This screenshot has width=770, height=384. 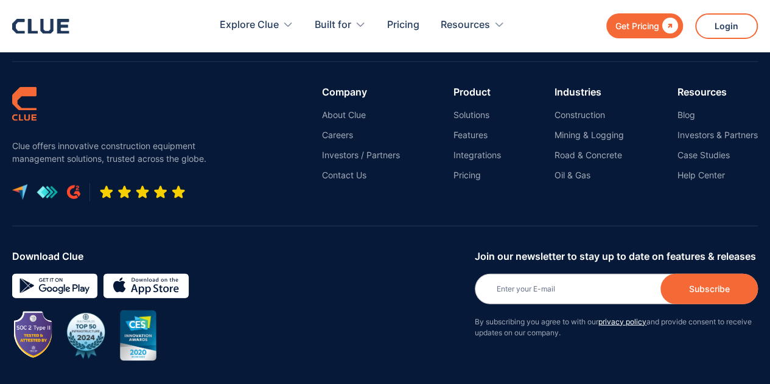 I want to click on a: Contact Us, so click(x=361, y=175).